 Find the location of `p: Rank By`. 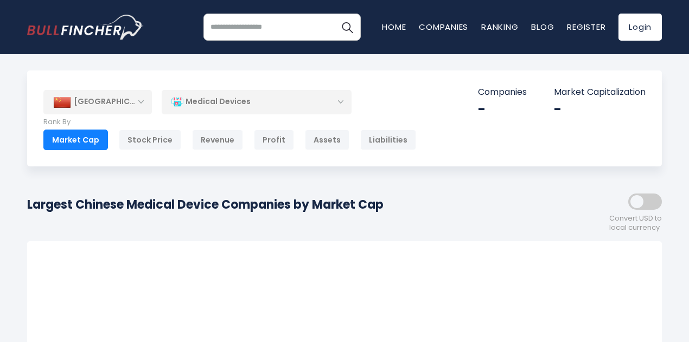

p: Rank By is located at coordinates (229, 122).